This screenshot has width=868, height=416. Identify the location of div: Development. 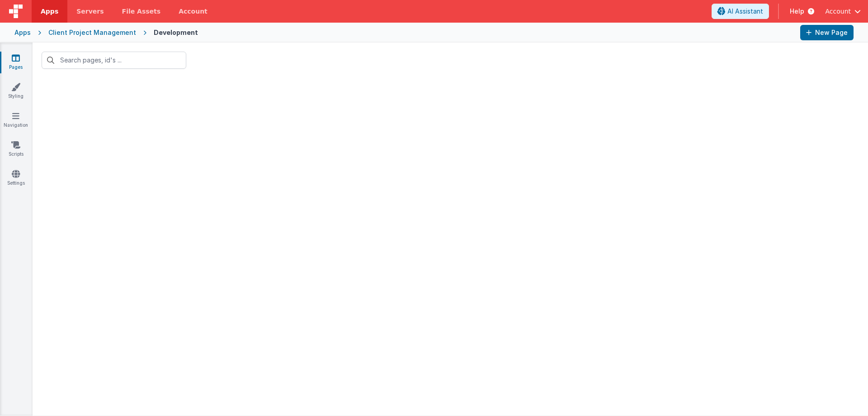
(176, 32).